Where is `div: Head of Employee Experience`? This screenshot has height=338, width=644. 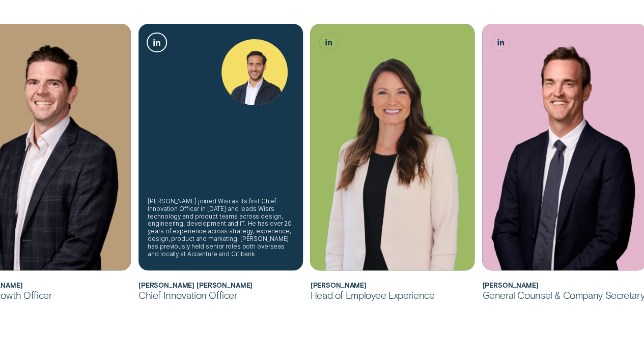 div: Head of Employee Experience is located at coordinates (393, 295).